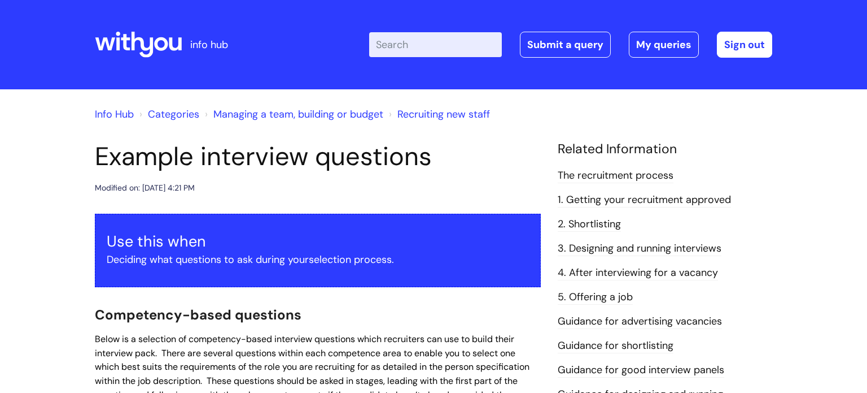  Describe the element at coordinates (616, 346) in the screenshot. I see `a: Guidance for shortlisting` at that location.